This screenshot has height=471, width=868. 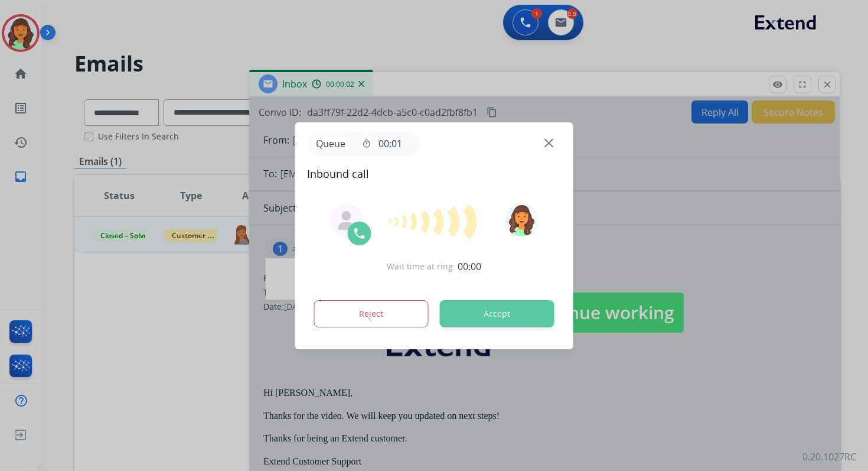 I want to click on p: 0.20.1027RC, so click(x=829, y=457).